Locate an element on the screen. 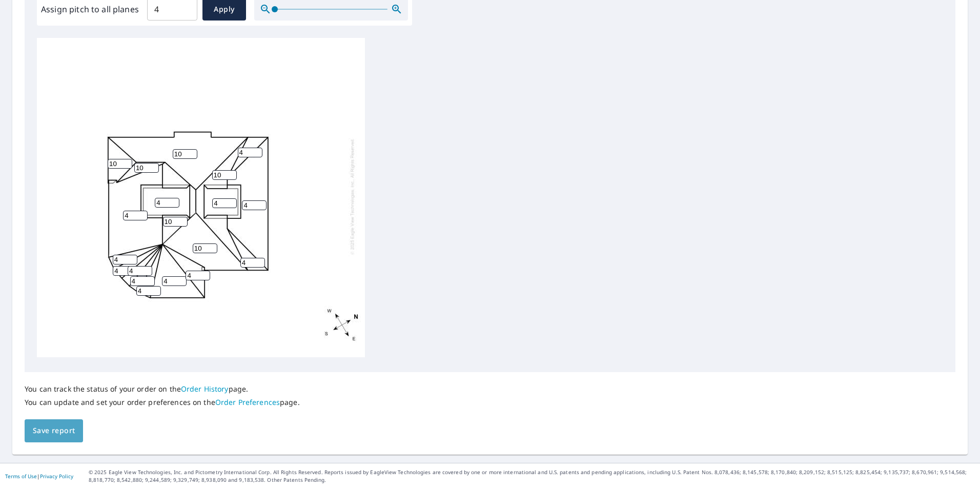 The width and height of the screenshot is (980, 489). span: Save report is located at coordinates (54, 431).